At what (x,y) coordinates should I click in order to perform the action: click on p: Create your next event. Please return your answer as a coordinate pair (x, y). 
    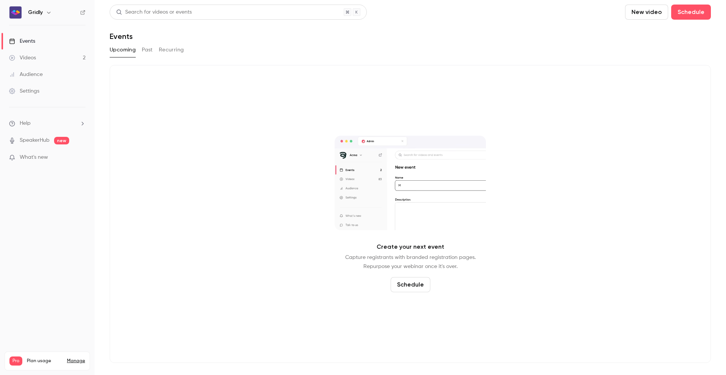
    Looking at the image, I should click on (410, 247).